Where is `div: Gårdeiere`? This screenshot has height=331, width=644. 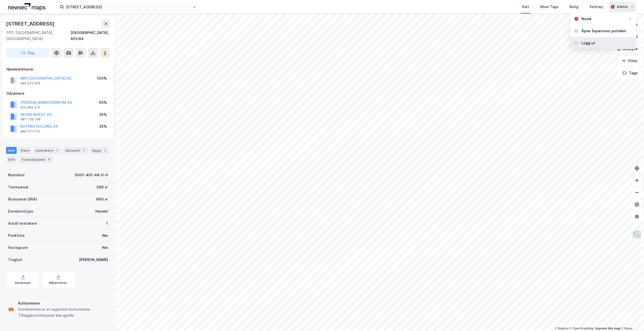
div: Gårdeiere is located at coordinates (58, 94).